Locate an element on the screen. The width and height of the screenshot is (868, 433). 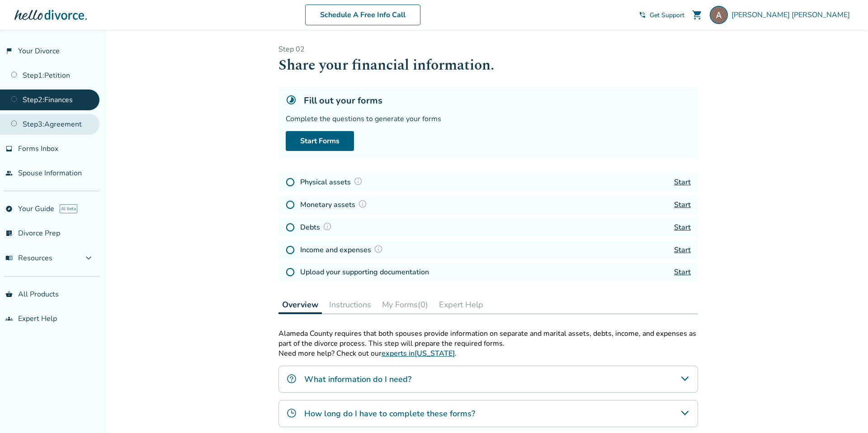
div: How long do I have to complete these forms? is located at coordinates (488, 414).